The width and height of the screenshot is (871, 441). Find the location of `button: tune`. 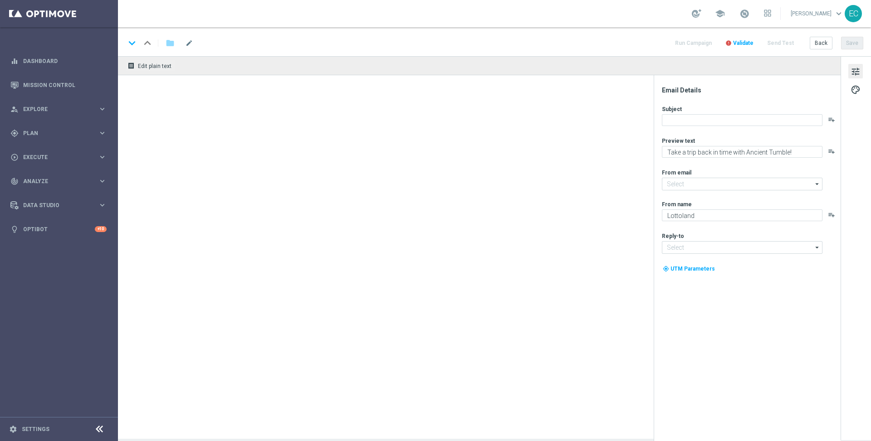

button: tune is located at coordinates (855, 71).